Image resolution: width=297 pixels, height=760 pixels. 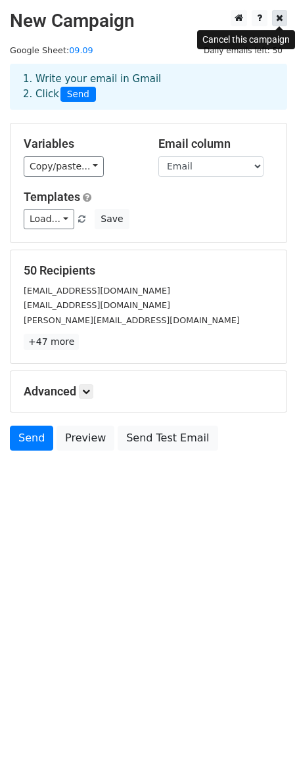 What do you see at coordinates (49, 219) in the screenshot?
I see `a: Load...` at bounding box center [49, 219].